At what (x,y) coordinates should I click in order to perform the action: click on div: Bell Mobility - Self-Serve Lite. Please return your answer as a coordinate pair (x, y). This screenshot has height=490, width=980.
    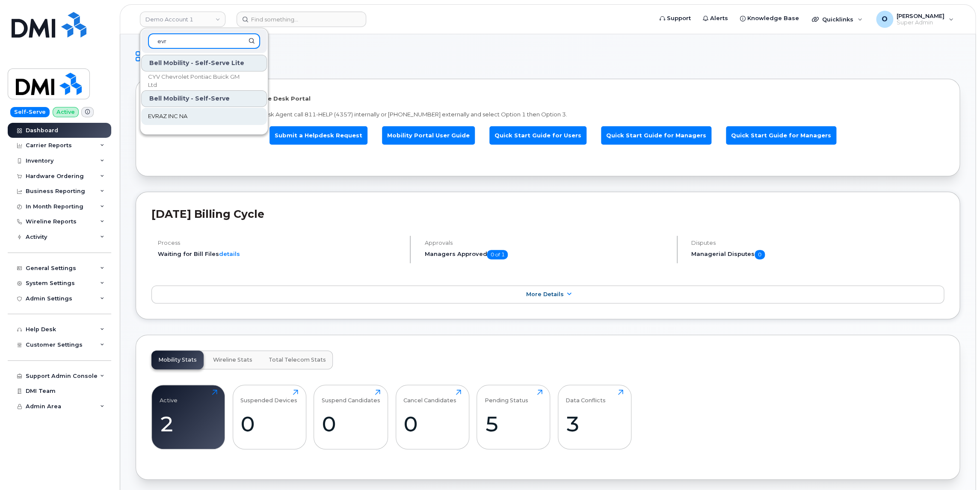
    Looking at the image, I should click on (204, 63).